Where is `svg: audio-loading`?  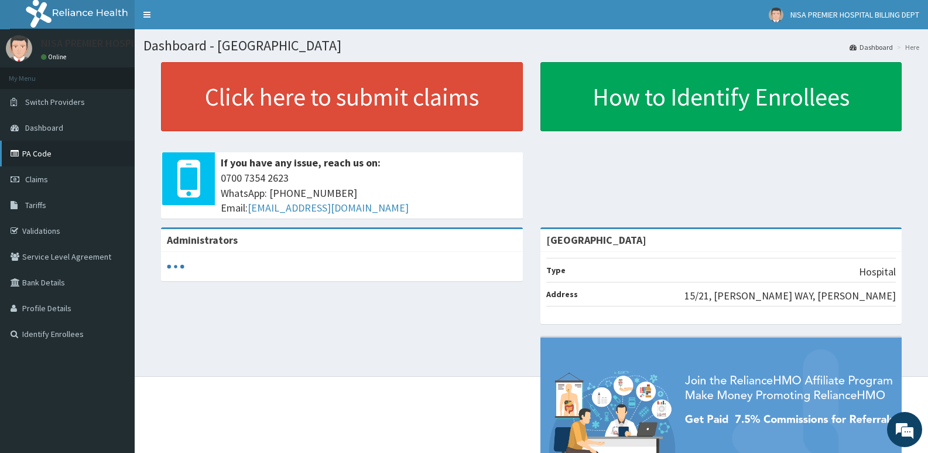
svg: audio-loading is located at coordinates (176, 266).